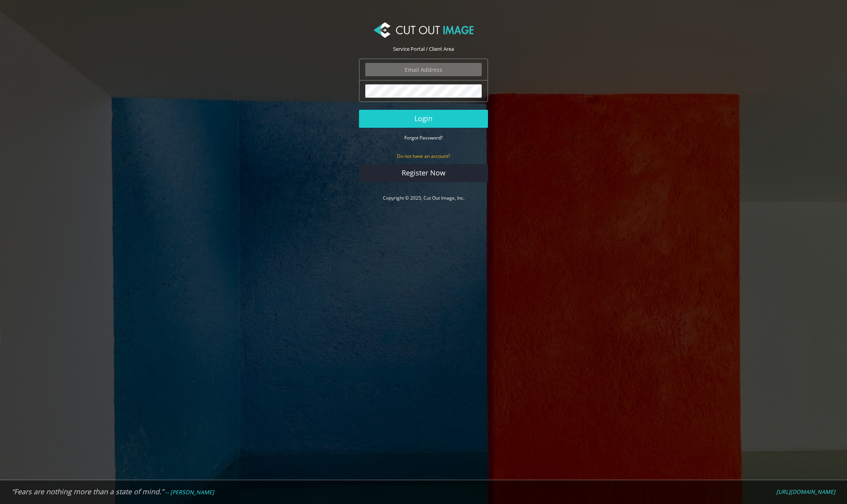 The width and height of the screenshot is (847, 504). Describe the element at coordinates (424, 30) in the screenshot. I see `img: Cut Out Image` at that location.